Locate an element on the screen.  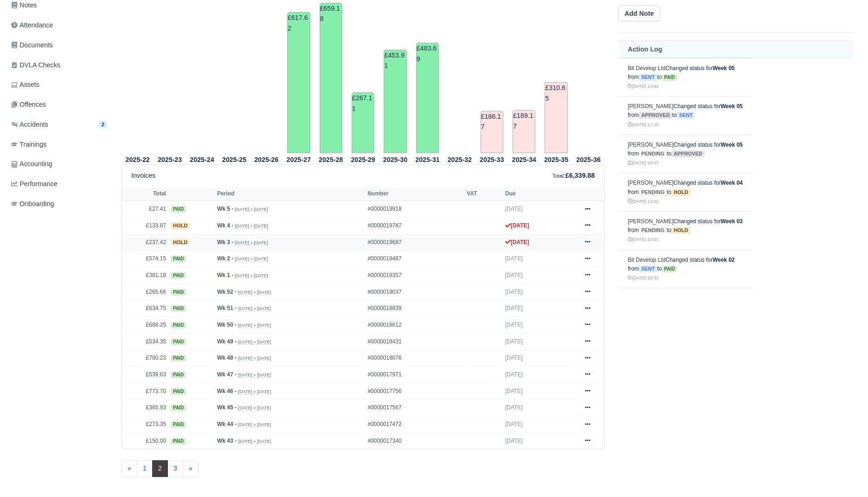
strong: Wk 48 - is located at coordinates (227, 357).